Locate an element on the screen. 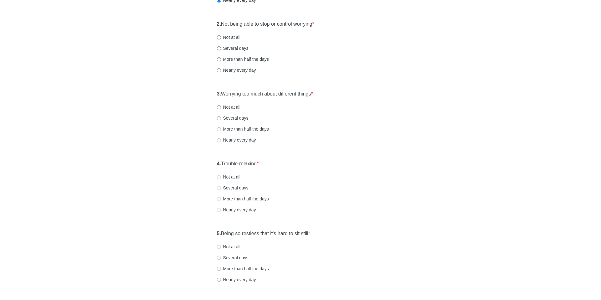 This screenshot has height=300, width=601. label: Being so restless that it's hard to sit still is located at coordinates (264, 234).